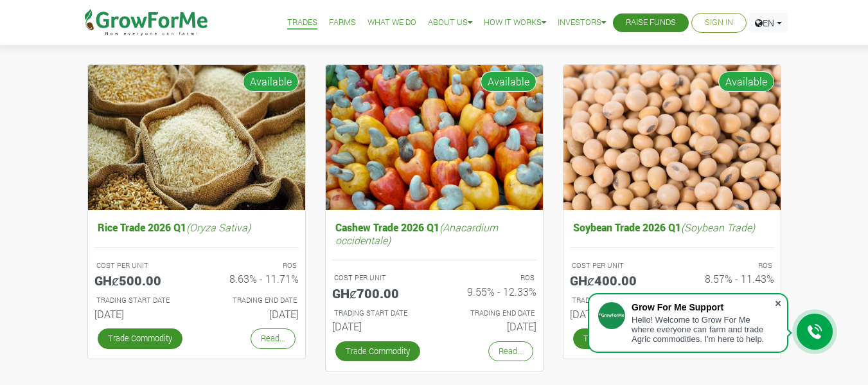 Image resolution: width=868 pixels, height=385 pixels. Describe the element at coordinates (728, 278) in the screenshot. I see `h6: 8.57% - 11.43%` at that location.